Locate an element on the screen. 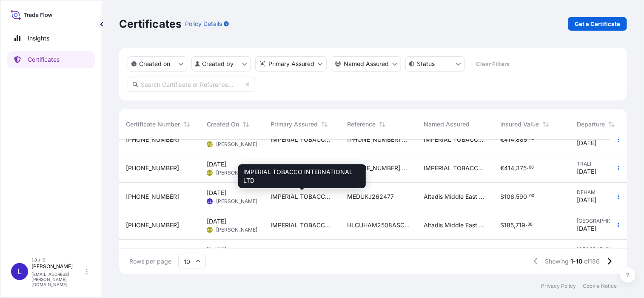 Image resolution: width=644 pixels, height=298 pixels. button: cargoOwner Filter options is located at coordinates (366, 64).